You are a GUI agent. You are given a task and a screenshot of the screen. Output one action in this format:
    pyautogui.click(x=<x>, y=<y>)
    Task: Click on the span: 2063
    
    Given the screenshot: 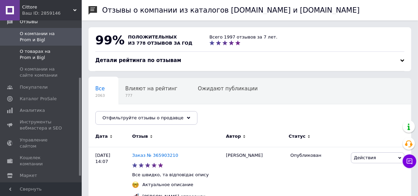 What is the action you would take?
    pyautogui.click(x=100, y=95)
    